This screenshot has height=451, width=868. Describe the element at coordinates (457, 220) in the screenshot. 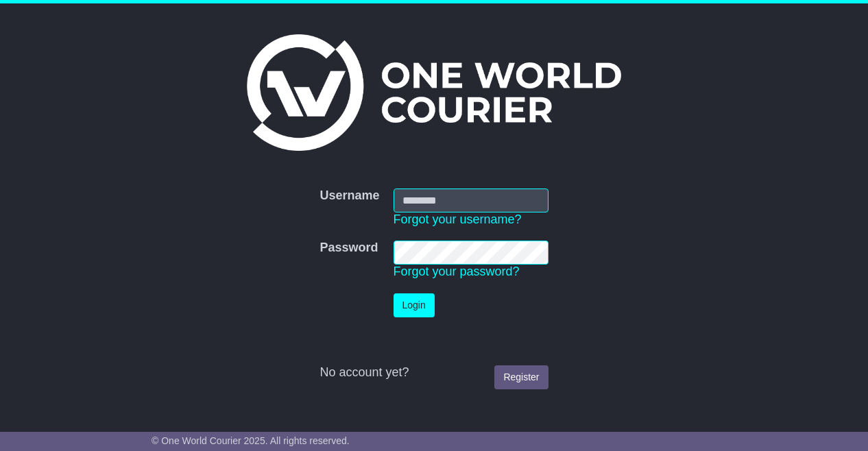

I see `a: Forgot your username?` at that location.